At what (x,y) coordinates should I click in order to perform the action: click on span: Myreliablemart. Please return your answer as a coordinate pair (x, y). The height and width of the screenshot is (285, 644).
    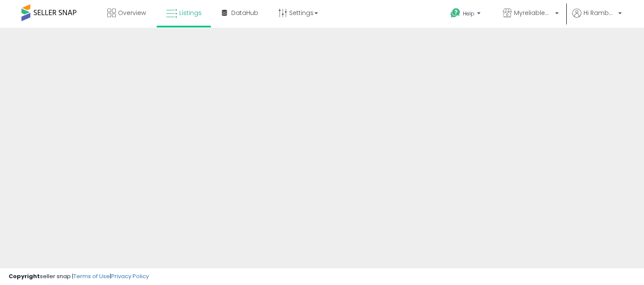
    Looking at the image, I should click on (533, 13).